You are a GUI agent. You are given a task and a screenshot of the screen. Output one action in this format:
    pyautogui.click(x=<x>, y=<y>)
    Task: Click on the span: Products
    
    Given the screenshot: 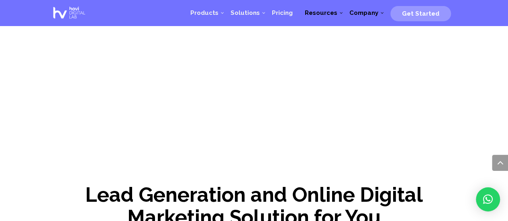 What is the action you would take?
    pyautogui.click(x=204, y=13)
    